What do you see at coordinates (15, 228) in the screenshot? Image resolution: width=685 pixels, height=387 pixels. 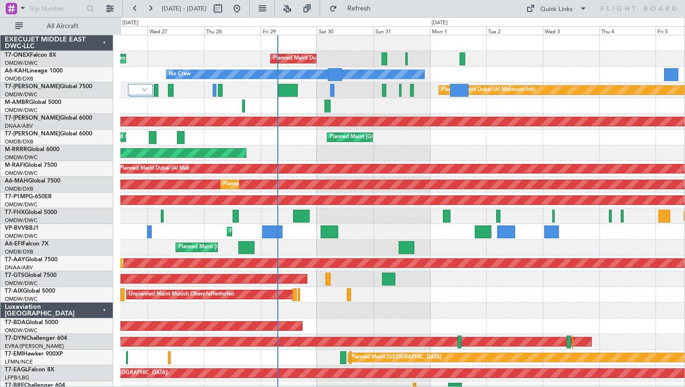 I see `span: VP-BVV` at bounding box center [15, 228].